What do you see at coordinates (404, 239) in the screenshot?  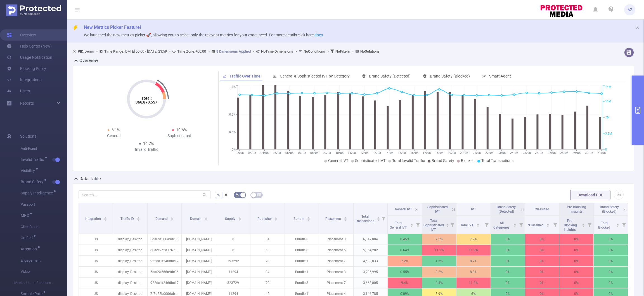 I see `p: 0.45%` at bounding box center [404, 239].